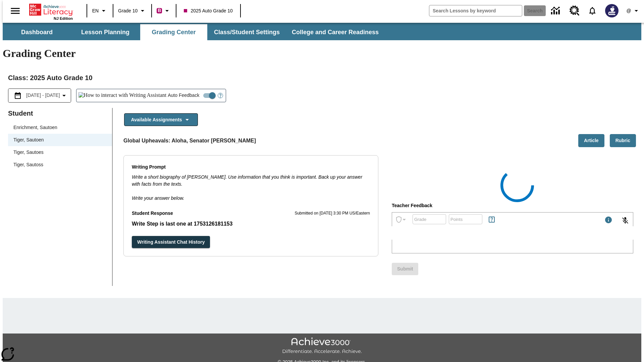 The width and height of the screenshot is (644, 362). I want to click on a: Resource Center, Will open in new tab, so click(575, 11).